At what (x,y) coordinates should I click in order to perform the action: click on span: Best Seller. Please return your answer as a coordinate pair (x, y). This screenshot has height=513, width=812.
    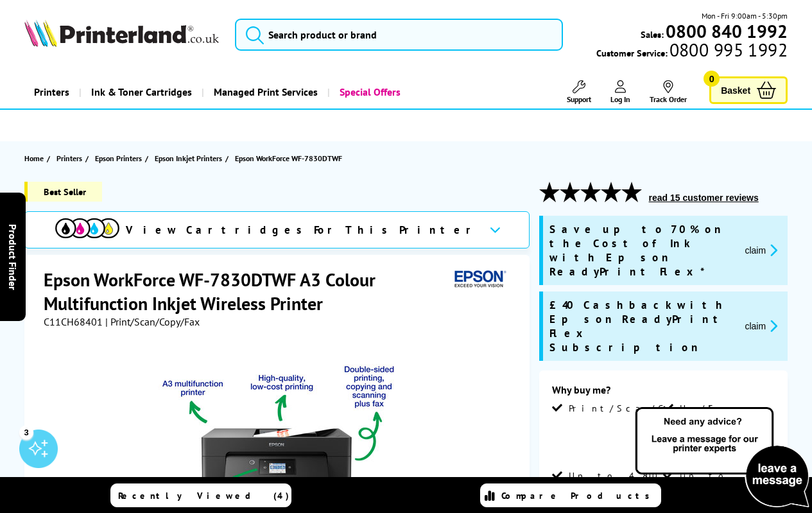
    Looking at the image, I should click on (63, 192).